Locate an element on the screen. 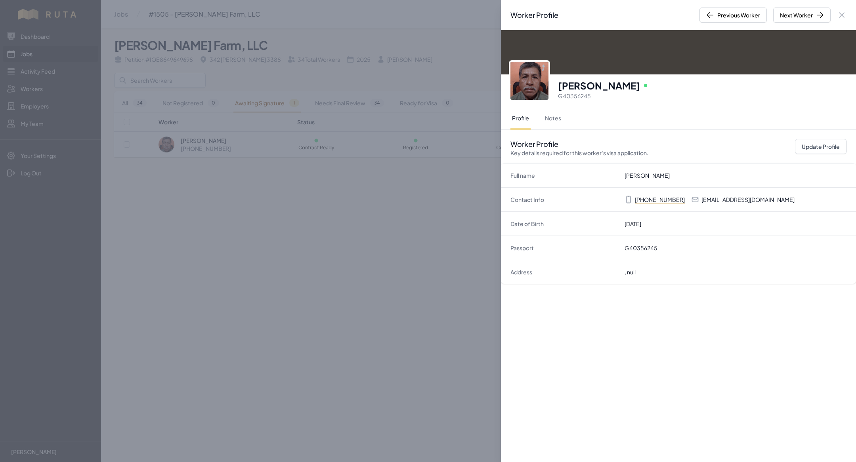 The height and width of the screenshot is (462, 856). button: Profile is located at coordinates (520, 119).